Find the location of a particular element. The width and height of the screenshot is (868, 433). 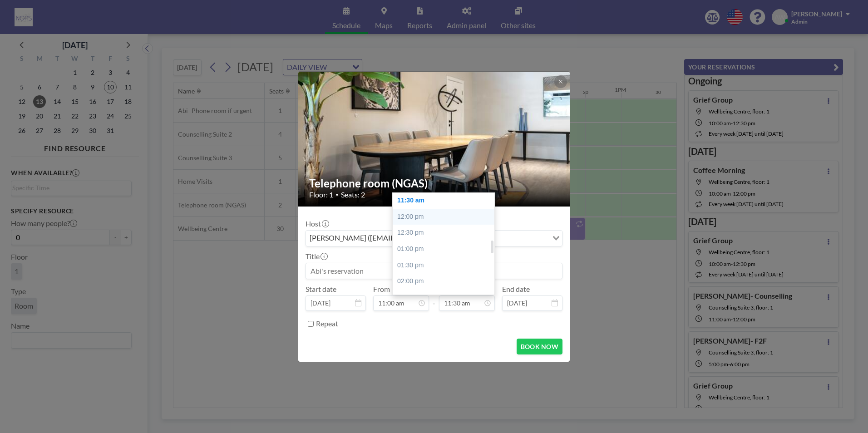

div: 01:30 pm is located at coordinates (446, 266).